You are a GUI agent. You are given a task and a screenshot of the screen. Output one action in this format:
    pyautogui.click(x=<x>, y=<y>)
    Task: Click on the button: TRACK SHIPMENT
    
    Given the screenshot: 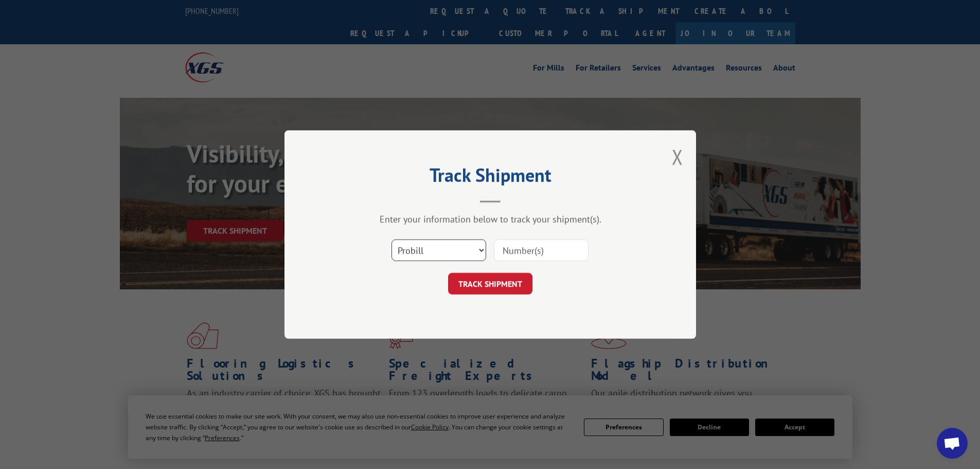 What is the action you would take?
    pyautogui.click(x=490, y=283)
    